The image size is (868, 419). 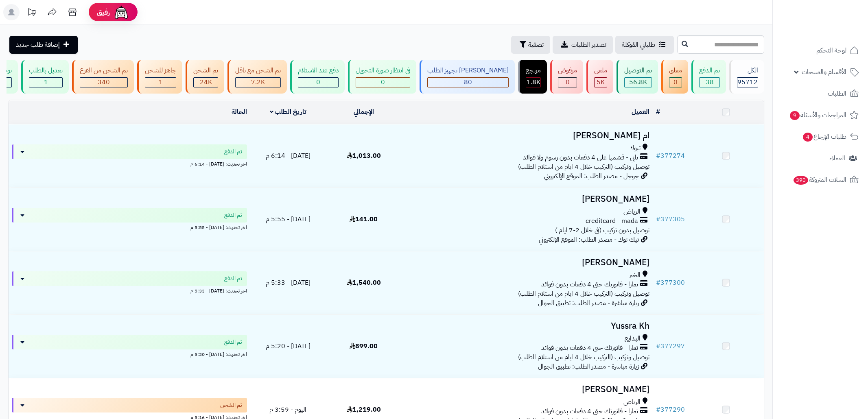 I want to click on a: تم الدفع 38, so click(x=709, y=76).